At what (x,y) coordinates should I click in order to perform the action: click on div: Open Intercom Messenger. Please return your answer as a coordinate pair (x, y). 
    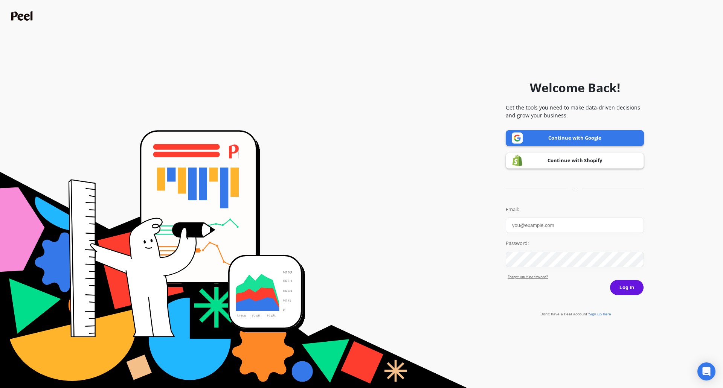
    Looking at the image, I should click on (706, 372).